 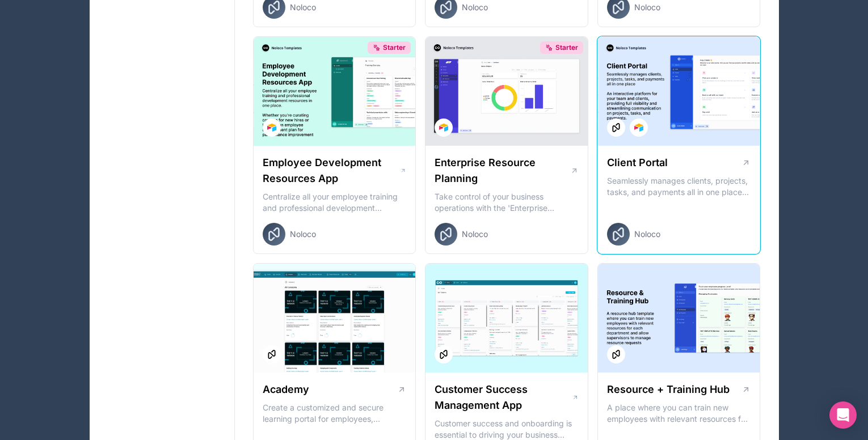 What do you see at coordinates (335, 413) in the screenshot?
I see `p: Create a customized and secure learning portal for employees, customers or partners. Organize les...` at bounding box center [335, 413].